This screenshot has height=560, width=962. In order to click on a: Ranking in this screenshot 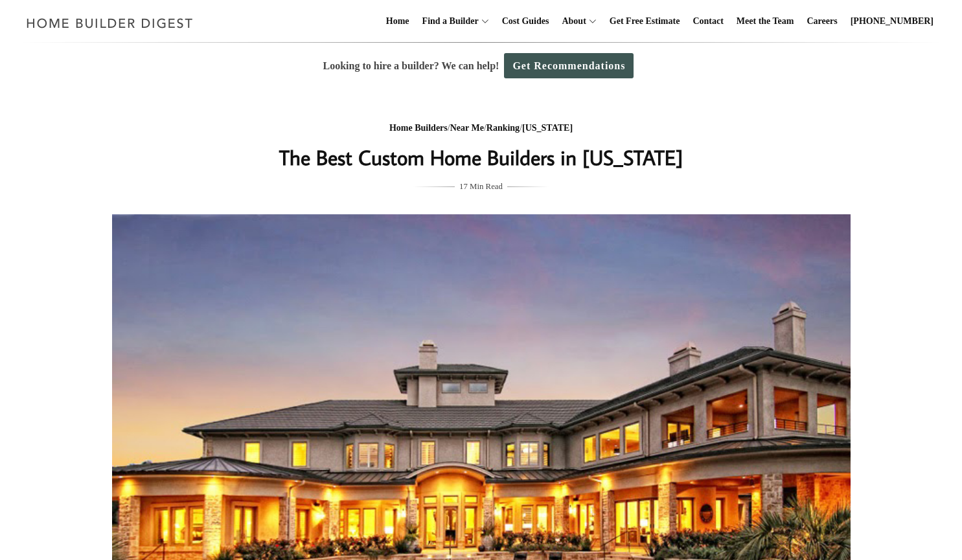, I will do `click(503, 127)`.